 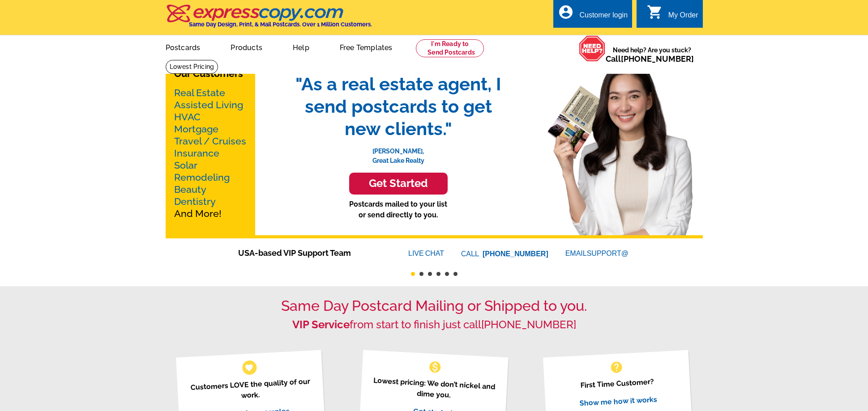 I want to click on a: Help, so click(x=301, y=46).